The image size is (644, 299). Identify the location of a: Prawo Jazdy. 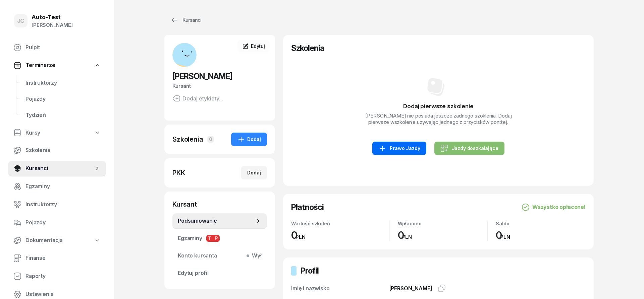
(399, 149).